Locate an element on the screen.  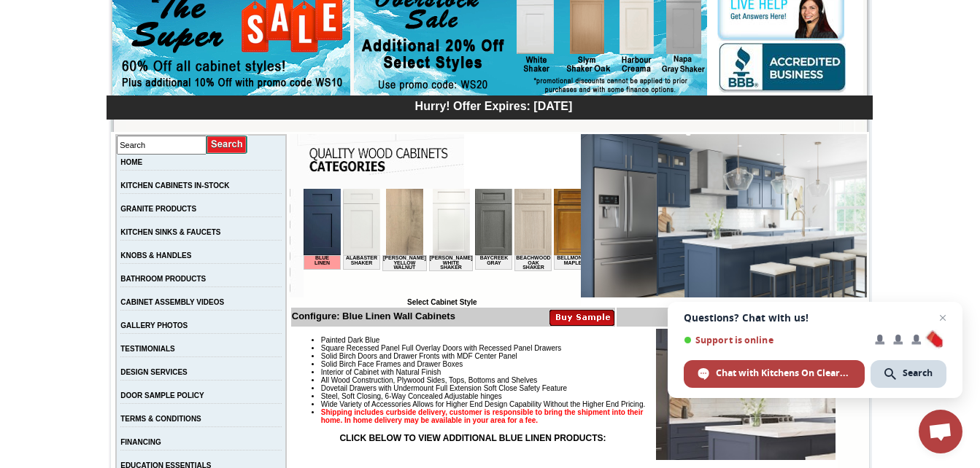
a: FINANCING is located at coordinates (141, 442).